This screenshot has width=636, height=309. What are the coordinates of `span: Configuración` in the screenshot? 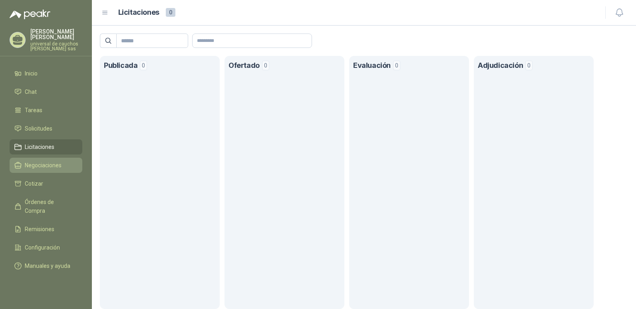 It's located at (42, 248).